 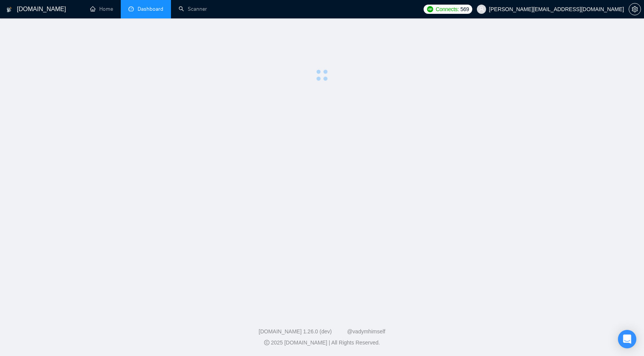 What do you see at coordinates (366, 332) in the screenshot?
I see `a: @vadymhimself` at bounding box center [366, 332].